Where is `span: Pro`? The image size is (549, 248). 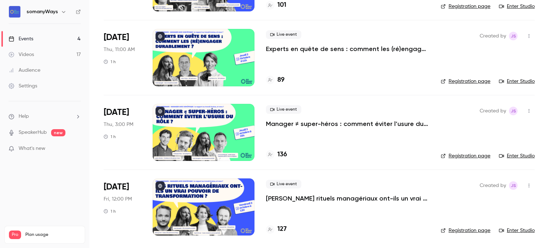
span: Pro is located at coordinates (15, 235).